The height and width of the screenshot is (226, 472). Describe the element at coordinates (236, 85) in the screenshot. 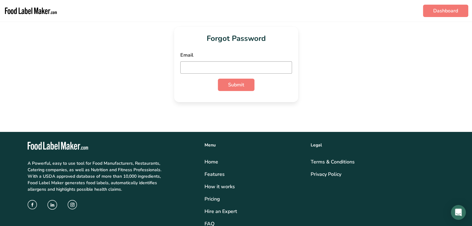

I see `span: Submit` at that location.